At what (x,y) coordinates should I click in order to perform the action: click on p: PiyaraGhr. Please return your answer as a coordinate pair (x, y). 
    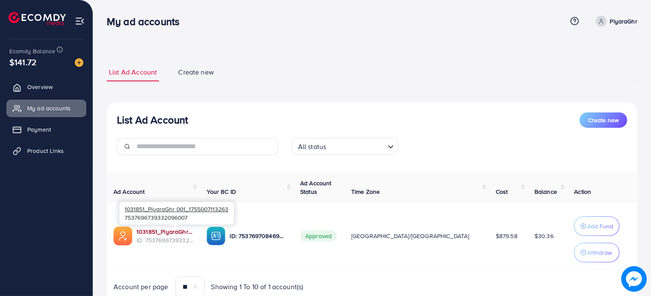
    Looking at the image, I should click on (624, 21).